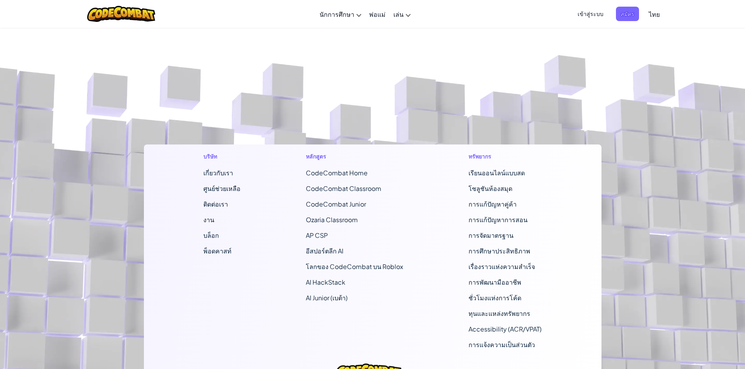 The width and height of the screenshot is (745, 369). I want to click on a: เล่น, so click(402, 14).